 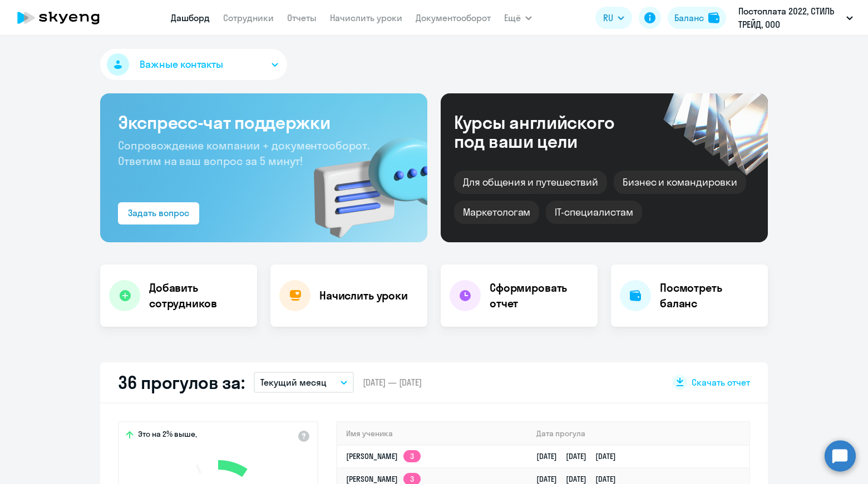 What do you see at coordinates (696, 18) in the screenshot?
I see `a: Балансbalance` at bounding box center [696, 18].